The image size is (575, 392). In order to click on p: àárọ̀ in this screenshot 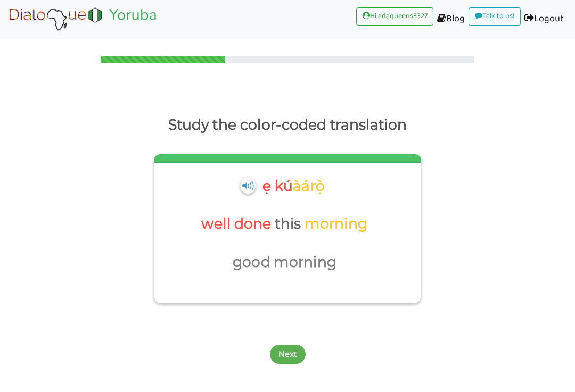, I will do `click(309, 186)`.